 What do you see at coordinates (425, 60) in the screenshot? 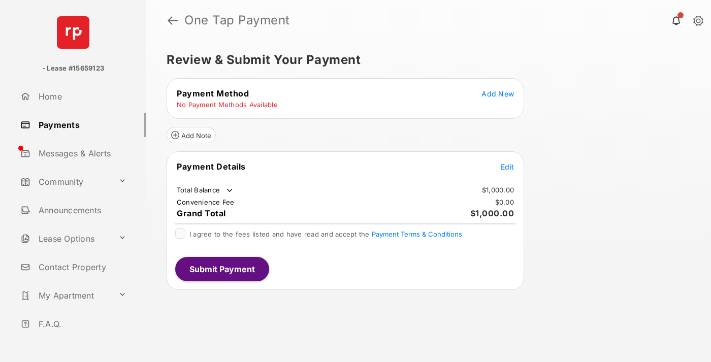
I see `h5: Review & Submit Your Payment` at bounding box center [425, 60].